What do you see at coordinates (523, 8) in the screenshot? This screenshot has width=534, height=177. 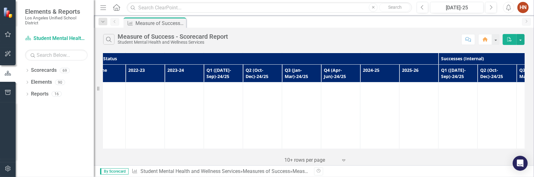 I see `button: HN` at bounding box center [523, 8].